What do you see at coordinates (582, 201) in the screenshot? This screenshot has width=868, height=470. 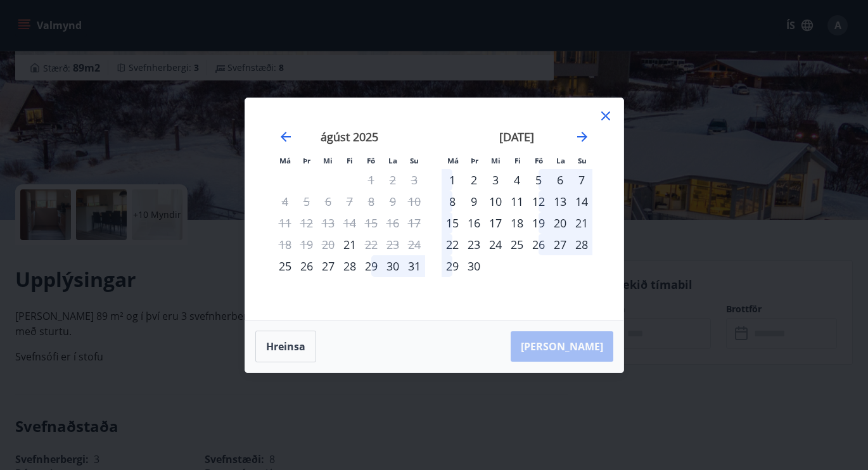 I see `div: 14` at bounding box center [582, 201].